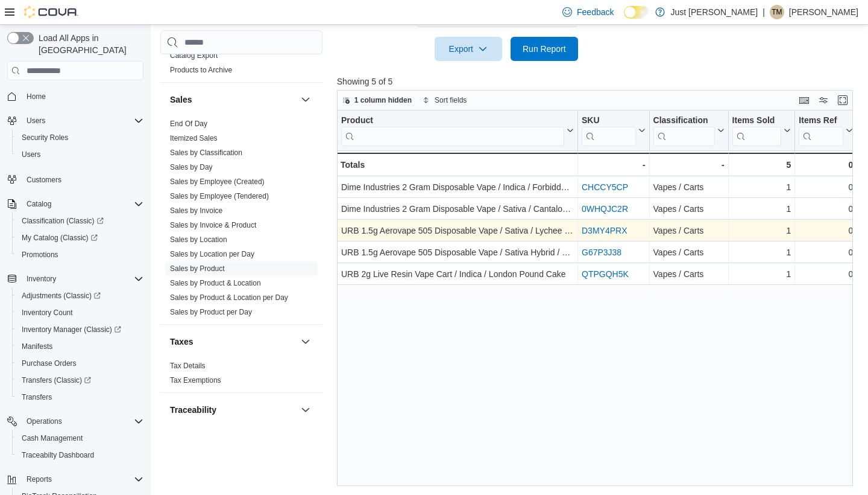  I want to click on div: SKU URL, so click(609, 131).